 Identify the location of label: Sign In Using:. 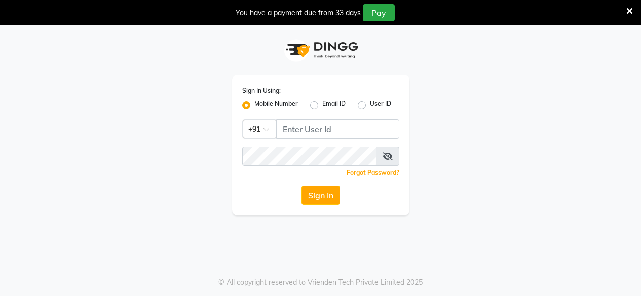
(261, 91).